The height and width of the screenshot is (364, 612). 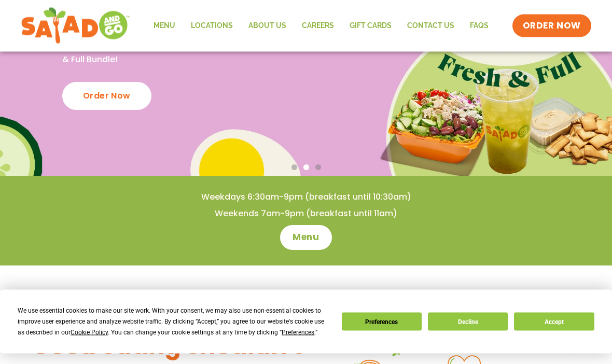 I want to click on div: We use essential cookies to make our site work. With your consent, we may also use non-essential ..., so click(x=173, y=322).